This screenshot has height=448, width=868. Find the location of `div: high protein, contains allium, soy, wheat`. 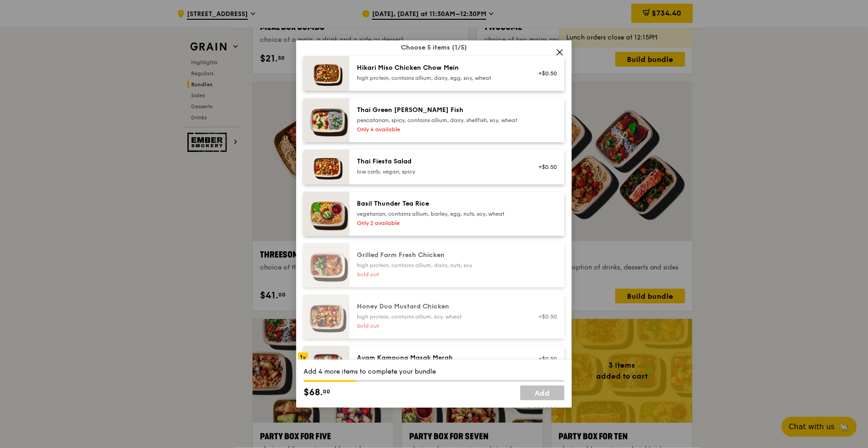

div: high protein, contains allium, soy, wheat is located at coordinates (439, 317).